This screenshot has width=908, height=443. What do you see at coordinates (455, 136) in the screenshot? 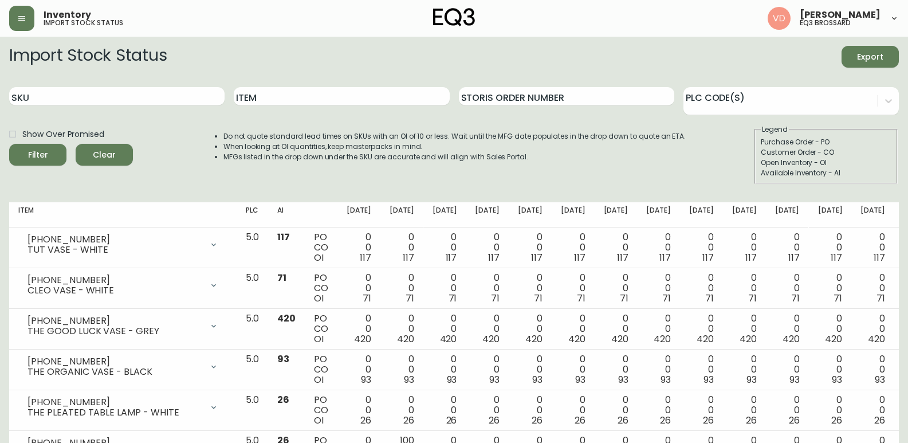
I see `li: Do not quote standard lead times on SKUs with an OI of 10 or less. Wait until the MFG date popula...` at bounding box center [455, 136].